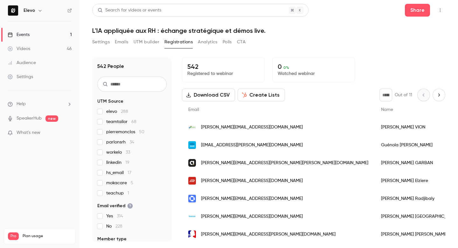  I want to click on img: Elevo, so click(13, 11).